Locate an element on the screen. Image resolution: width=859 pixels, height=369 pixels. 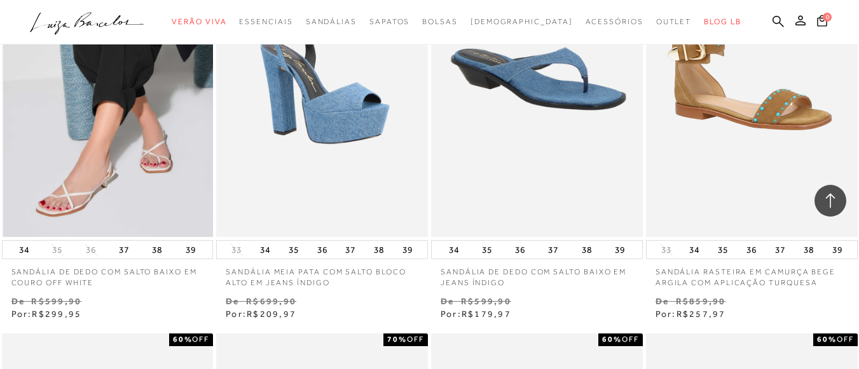
span: R$179,97 is located at coordinates (486, 314).